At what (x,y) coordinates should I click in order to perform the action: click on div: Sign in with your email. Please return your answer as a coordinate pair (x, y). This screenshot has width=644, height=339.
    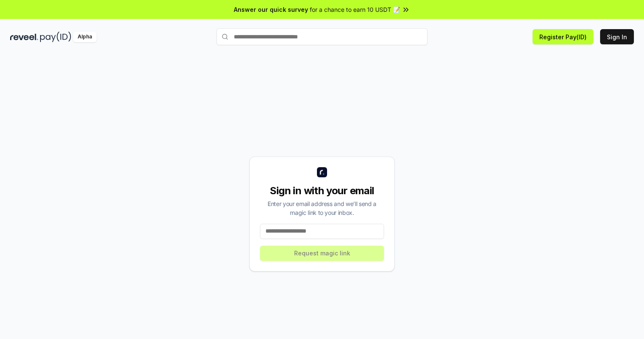
    Looking at the image, I should click on (322, 191).